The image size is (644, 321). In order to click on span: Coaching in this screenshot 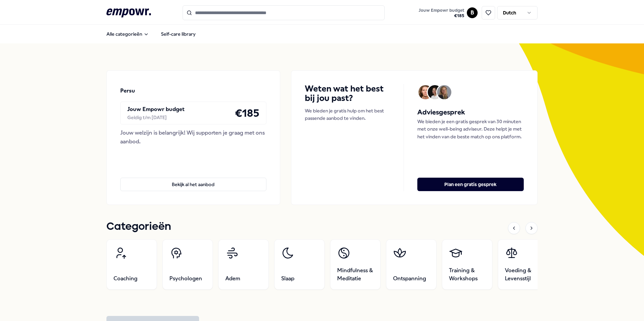, I will do `click(126, 278)`.